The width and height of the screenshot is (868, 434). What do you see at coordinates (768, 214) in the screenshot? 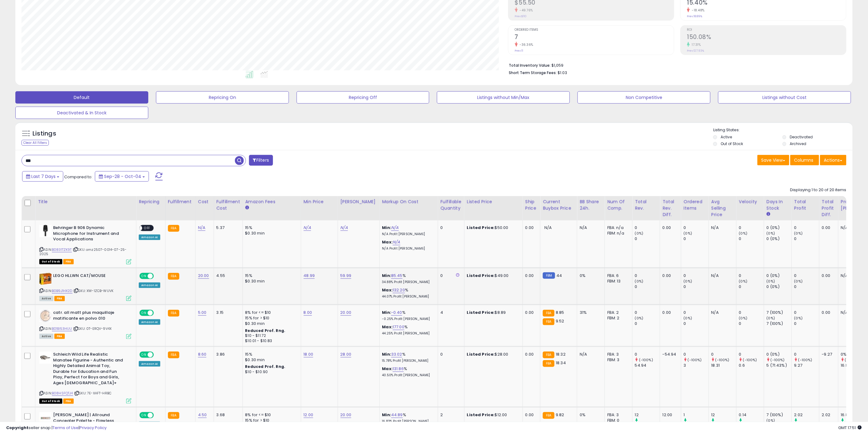
I see `small: Days In Stock.` at bounding box center [768, 214].